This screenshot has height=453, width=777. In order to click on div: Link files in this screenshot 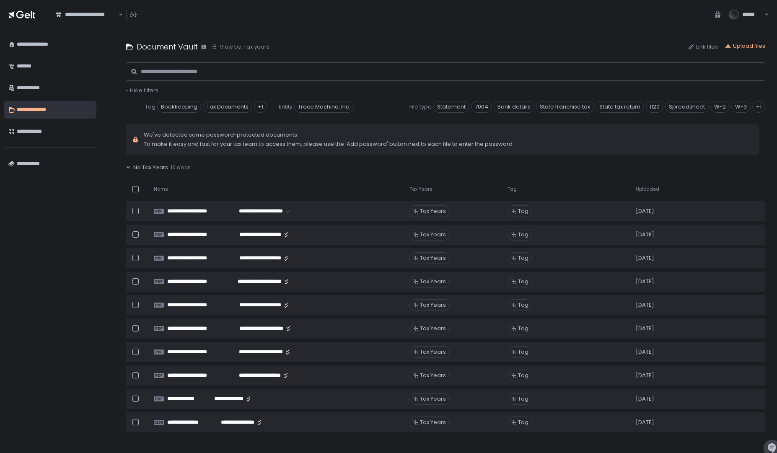, I will do `click(703, 47)`.